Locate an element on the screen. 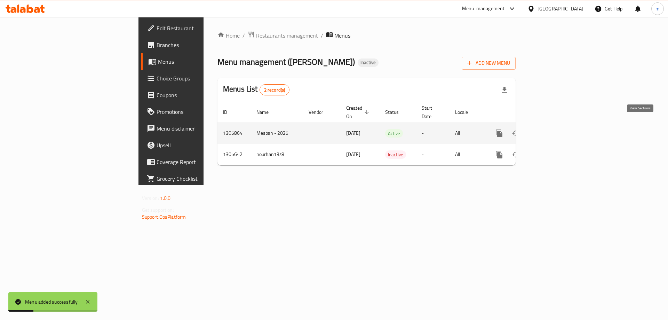 The width and height of the screenshot is (668, 320). span: Start Date is located at coordinates (431, 112).